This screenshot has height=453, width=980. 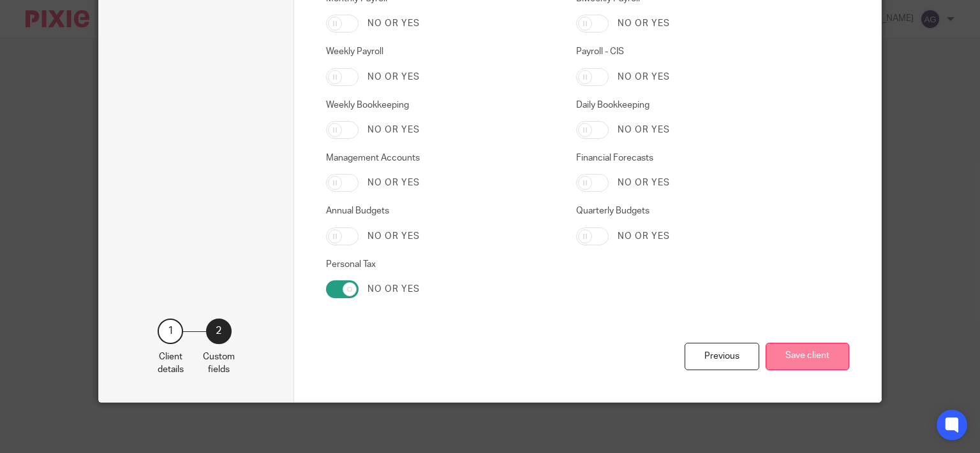 I want to click on label: Personal Tax, so click(x=441, y=265).